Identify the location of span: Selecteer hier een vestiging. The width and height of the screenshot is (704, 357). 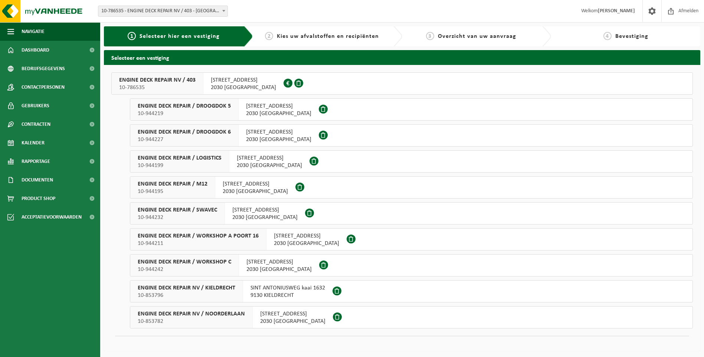
(180, 36).